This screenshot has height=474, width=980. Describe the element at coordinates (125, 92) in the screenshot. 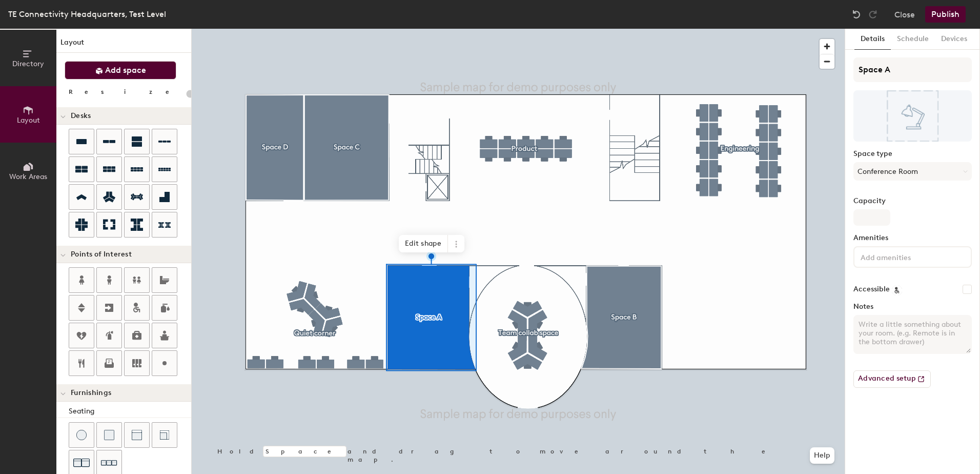

I see `div: Resize` at that location.